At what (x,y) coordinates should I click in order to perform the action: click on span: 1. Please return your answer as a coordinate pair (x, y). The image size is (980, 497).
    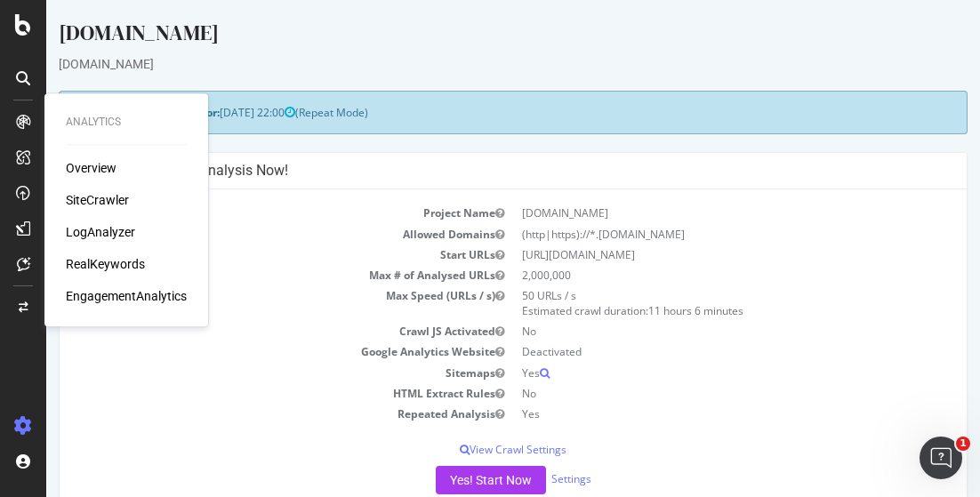
    Looking at the image, I should click on (962, 444).